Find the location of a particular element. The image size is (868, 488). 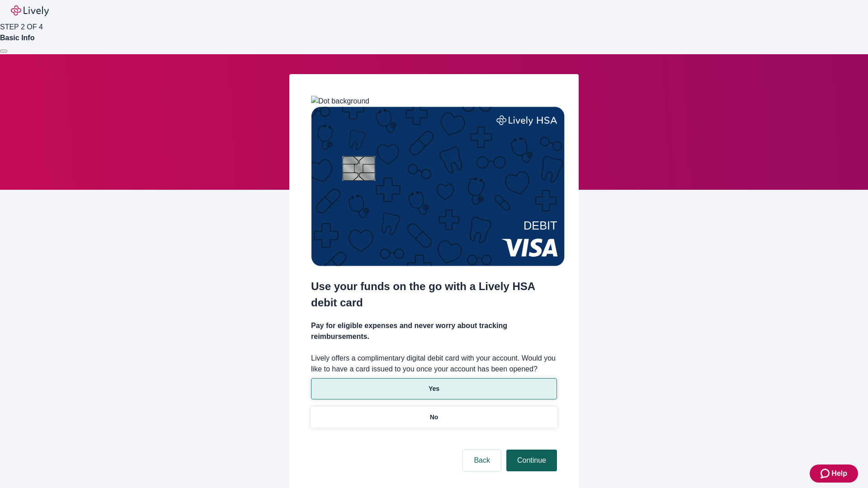

button: Continue is located at coordinates (532, 460).